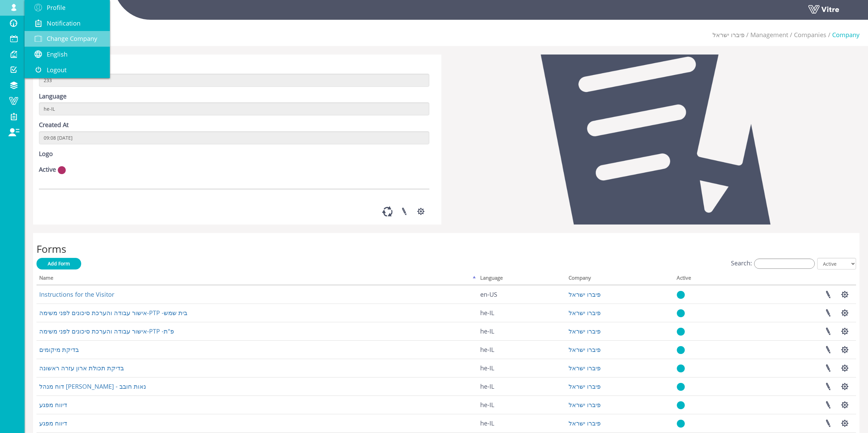 The width and height of the screenshot is (868, 433). I want to click on img: no, so click(62, 170).